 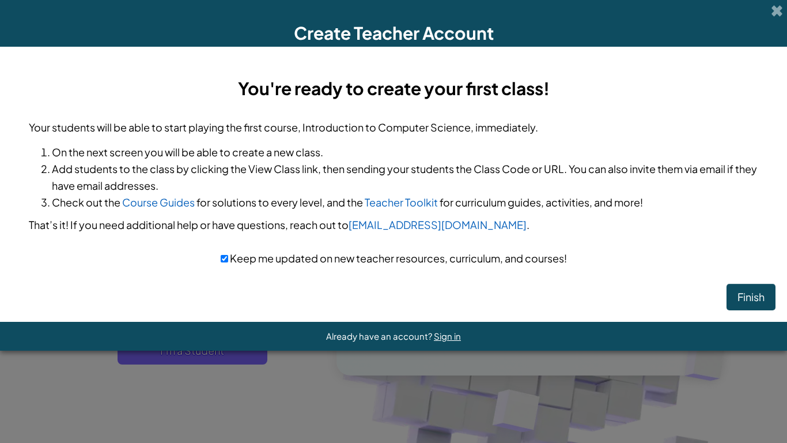 What do you see at coordinates (86, 202) in the screenshot?
I see `span: Check out the` at bounding box center [86, 202].